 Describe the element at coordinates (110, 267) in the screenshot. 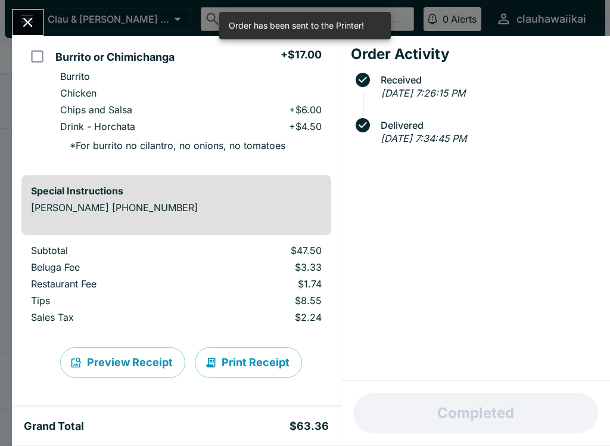

I see `p: Beluga Fee` at that location.